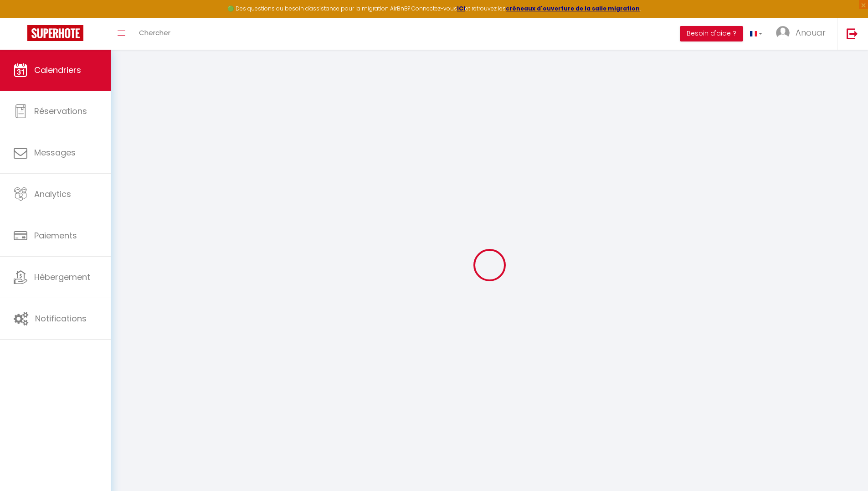 The width and height of the screenshot is (868, 491). Describe the element at coordinates (461, 9) in the screenshot. I see `a: ICI` at that location.